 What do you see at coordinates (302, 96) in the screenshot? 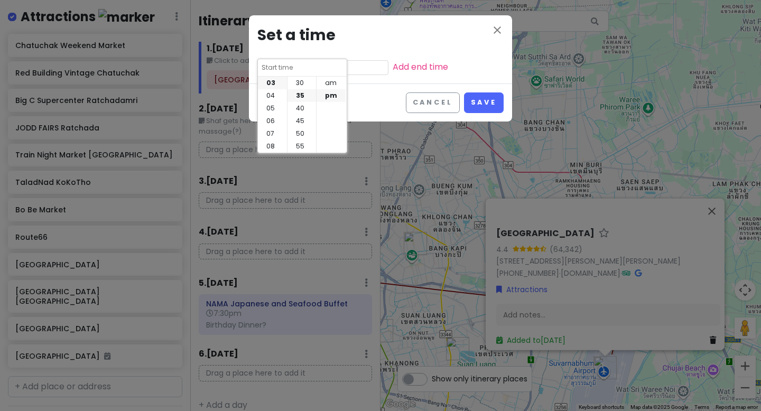
I see `li: 35` at bounding box center [302, 96].